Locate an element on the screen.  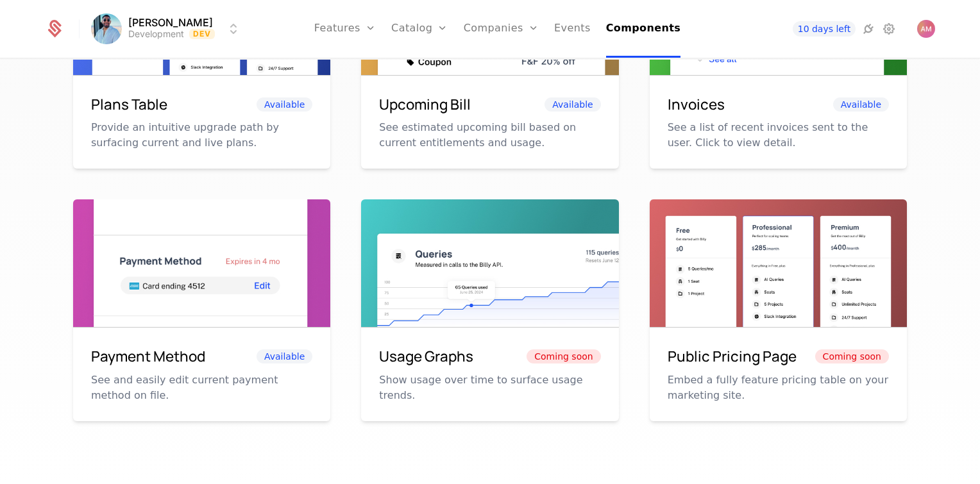
p: Show usage over time to surface usage trends. is located at coordinates (490, 389).